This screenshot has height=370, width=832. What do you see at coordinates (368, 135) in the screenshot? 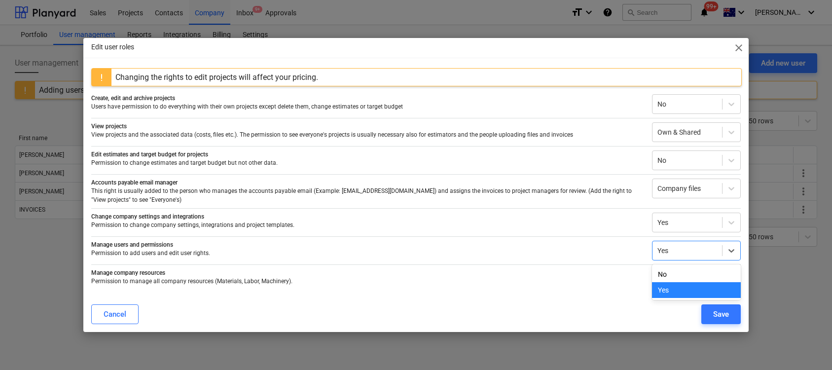
I see `p: View projects and the associated data (costs, files etc.). The permission to see everyone's proje...` at bounding box center [368, 135].